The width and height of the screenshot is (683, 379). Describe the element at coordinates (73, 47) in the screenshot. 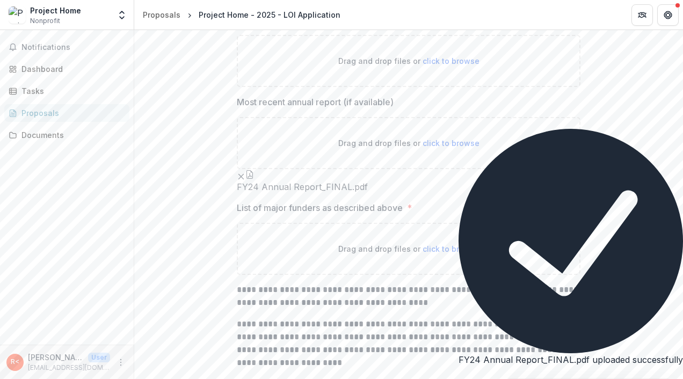

I see `span: Notifications` at that location.